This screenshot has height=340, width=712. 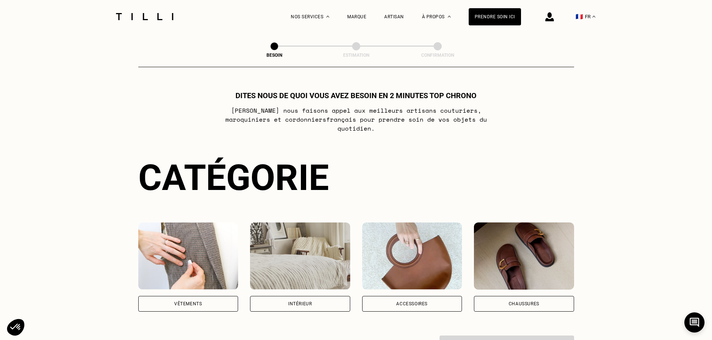 I want to click on a: Marque, so click(x=356, y=17).